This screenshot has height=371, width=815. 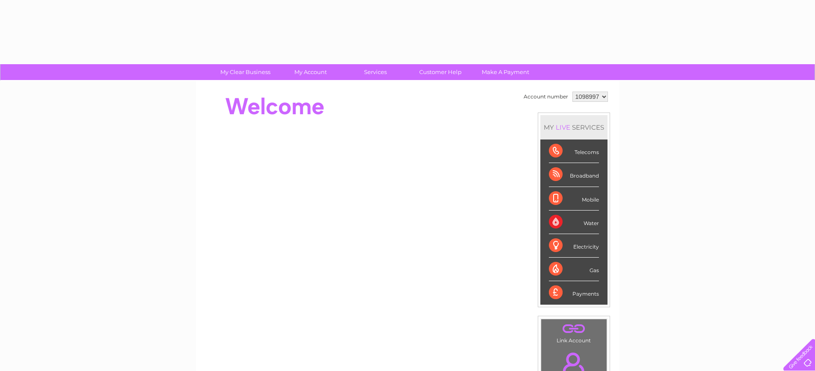 What do you see at coordinates (574, 332) in the screenshot?
I see `td: Link Account` at bounding box center [574, 332].